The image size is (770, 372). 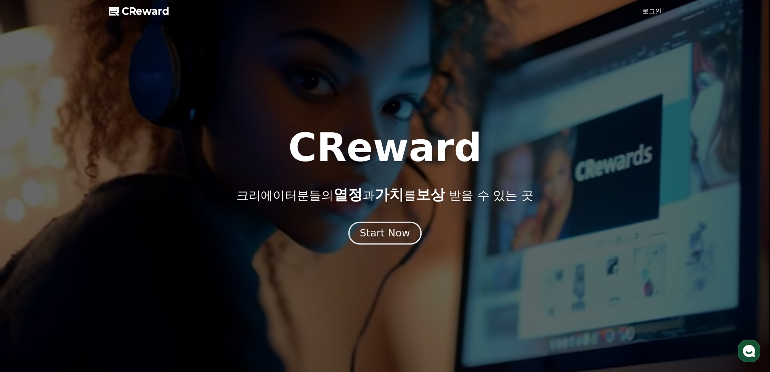 What do you see at coordinates (348, 194) in the screenshot?
I see `span: 열정` at bounding box center [348, 194].